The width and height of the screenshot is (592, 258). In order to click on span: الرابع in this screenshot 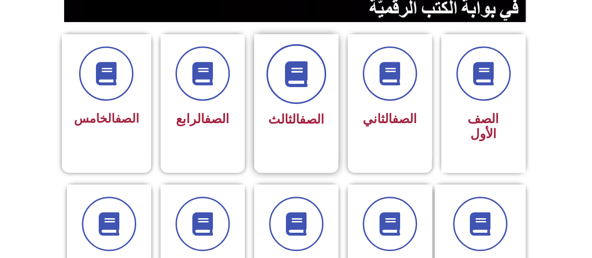, I will do `click(203, 119)`.